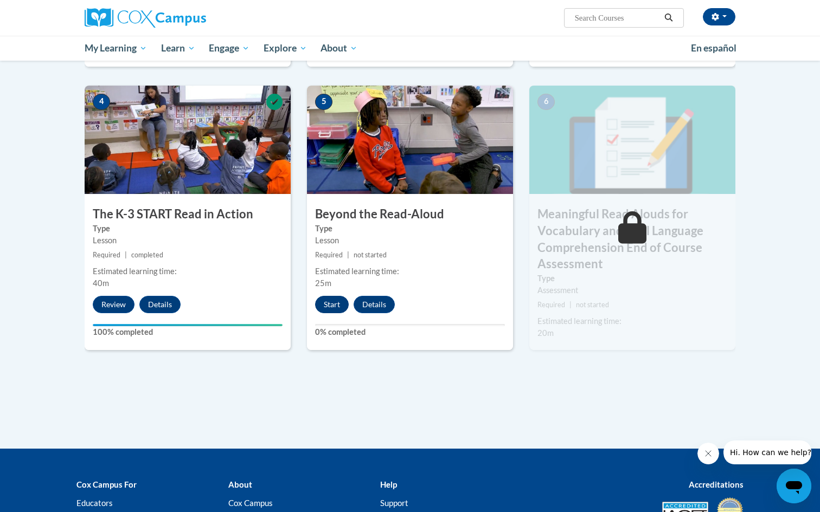 This screenshot has height=512, width=820. What do you see at coordinates (410, 48) in the screenshot?
I see `div: Main menu` at bounding box center [410, 48].